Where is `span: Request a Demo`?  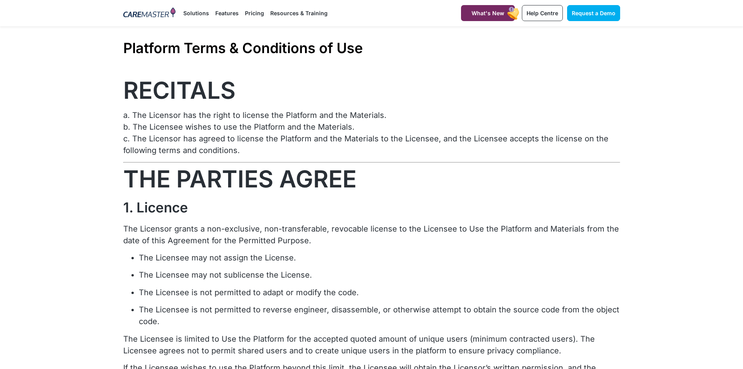
span: Request a Demo is located at coordinates (594, 13).